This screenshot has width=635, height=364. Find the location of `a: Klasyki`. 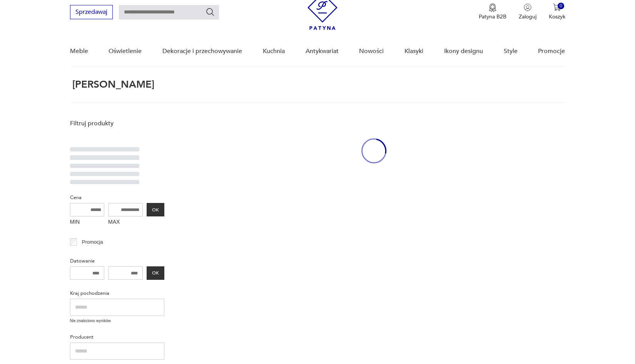

a: Klasyki is located at coordinates (413, 51).